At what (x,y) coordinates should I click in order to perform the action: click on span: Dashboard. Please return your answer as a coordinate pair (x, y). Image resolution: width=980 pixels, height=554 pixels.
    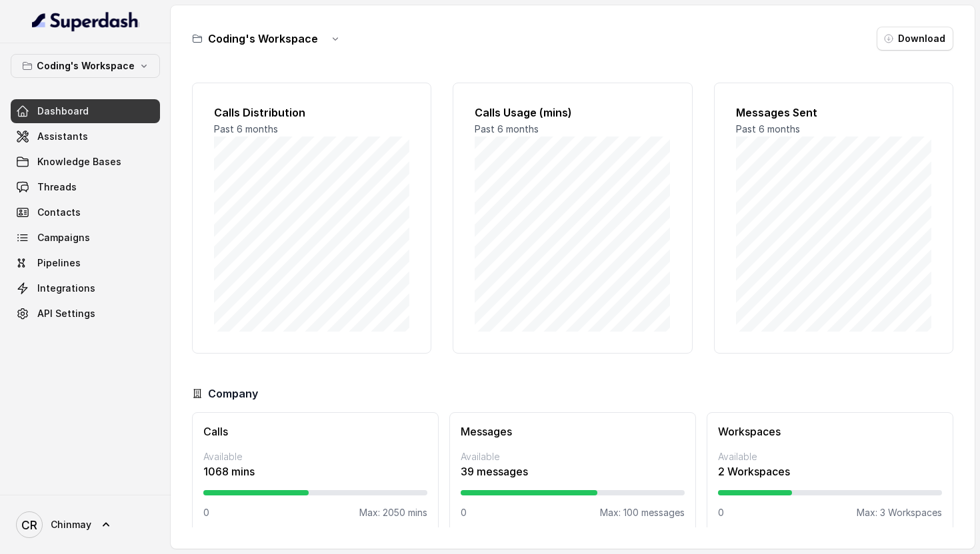
    Looking at the image, I should click on (62, 111).